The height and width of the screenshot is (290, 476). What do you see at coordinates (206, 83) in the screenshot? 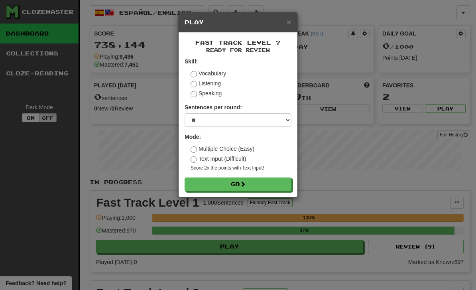
I see `label: Listening` at bounding box center [206, 83].